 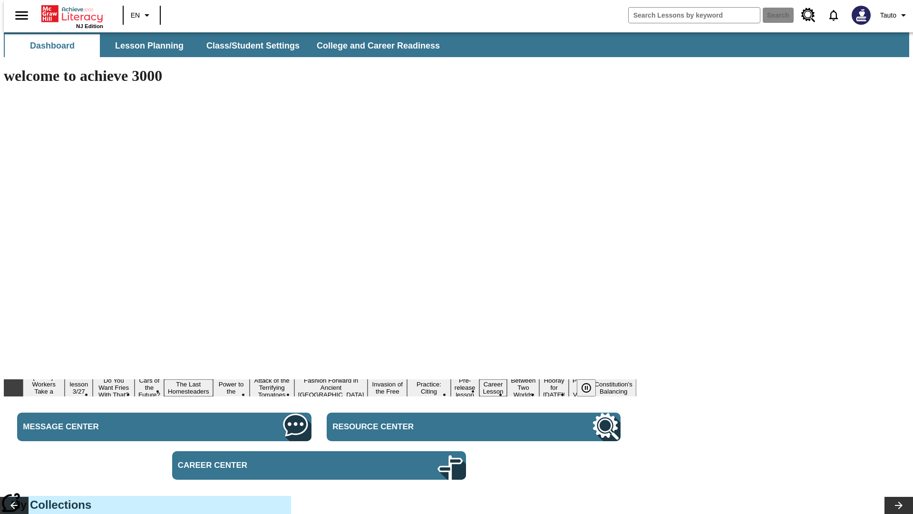 What do you see at coordinates (147, 505) in the screenshot?
I see `h3: My Collections` at bounding box center [147, 505].